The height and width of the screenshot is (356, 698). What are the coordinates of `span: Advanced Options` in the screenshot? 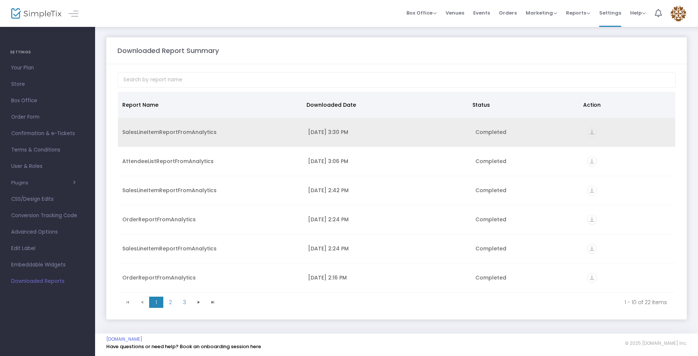 It's located at (47, 232).